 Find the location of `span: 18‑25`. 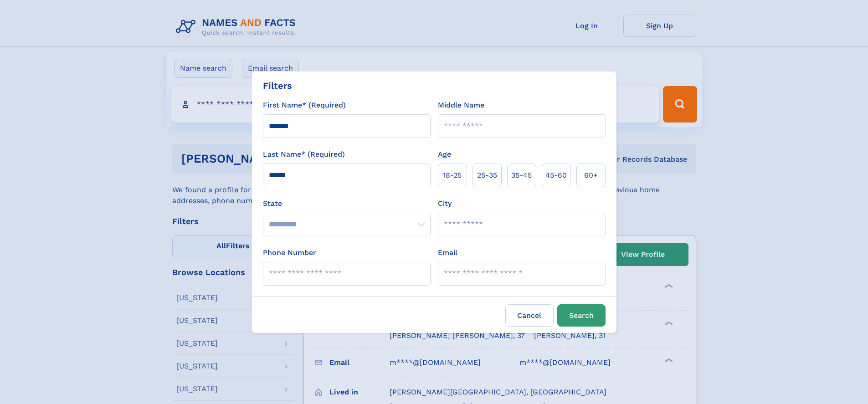

span: 18‑25 is located at coordinates (452, 175).